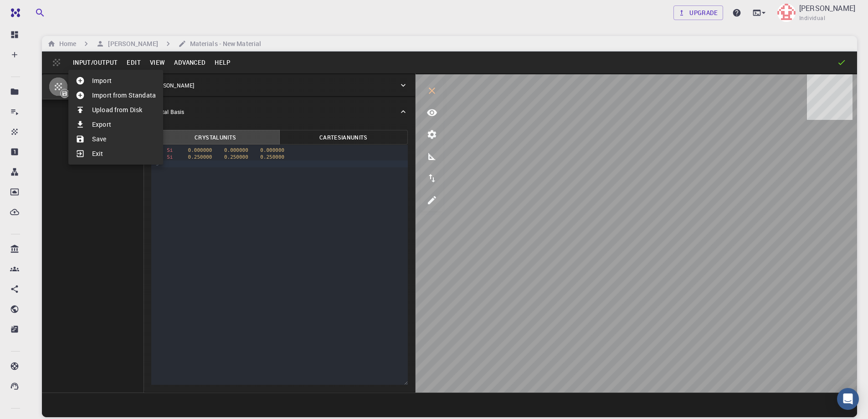  What do you see at coordinates (34, 10) in the screenshot?
I see `span: Support` at bounding box center [34, 10].